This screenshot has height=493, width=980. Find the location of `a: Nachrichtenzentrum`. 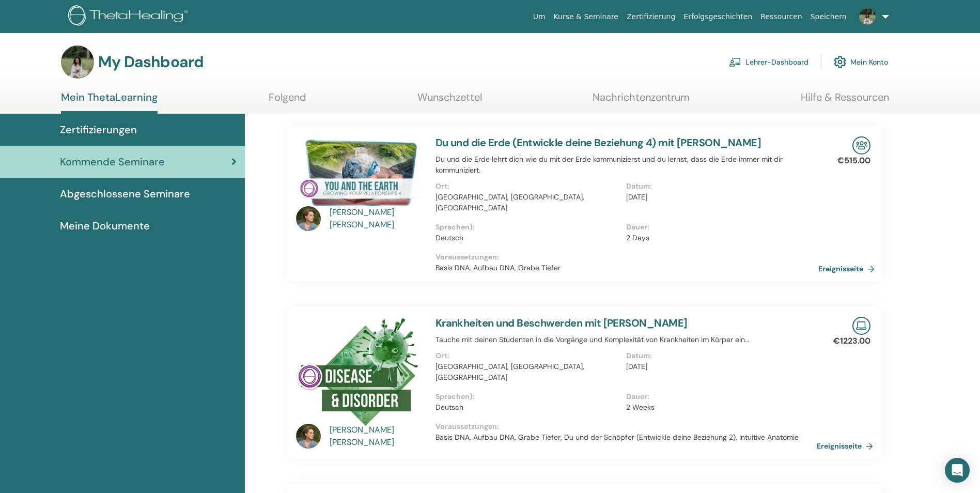

a: Nachrichtenzentrum is located at coordinates (642, 101).